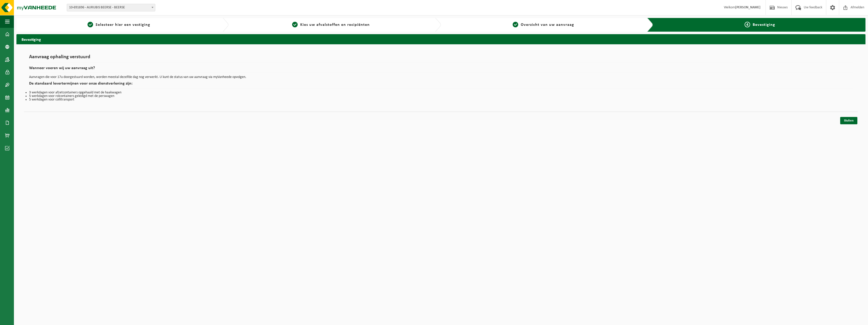  What do you see at coordinates (119, 25) in the screenshot?
I see `a: 1Selecteer hier een vestiging` at bounding box center [119, 25].